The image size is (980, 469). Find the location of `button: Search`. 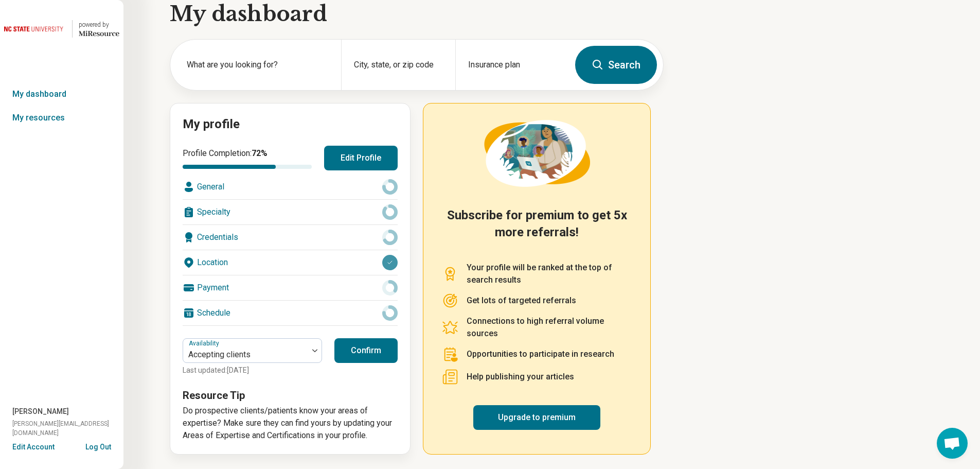

button: Search is located at coordinates (616, 65).